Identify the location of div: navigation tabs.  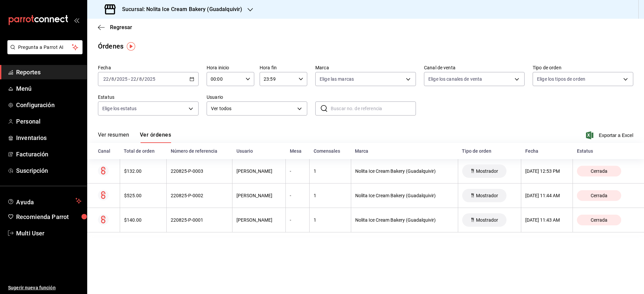
(135, 137).